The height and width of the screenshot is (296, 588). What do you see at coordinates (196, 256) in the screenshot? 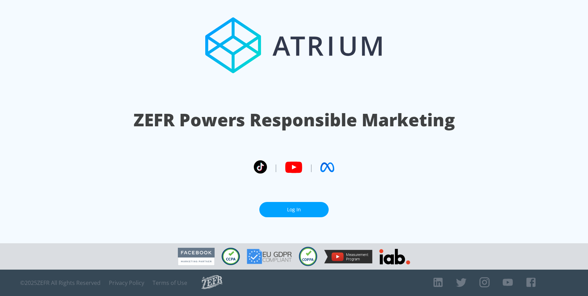
I see `img: Facebook Marketing Partner` at bounding box center [196, 256].